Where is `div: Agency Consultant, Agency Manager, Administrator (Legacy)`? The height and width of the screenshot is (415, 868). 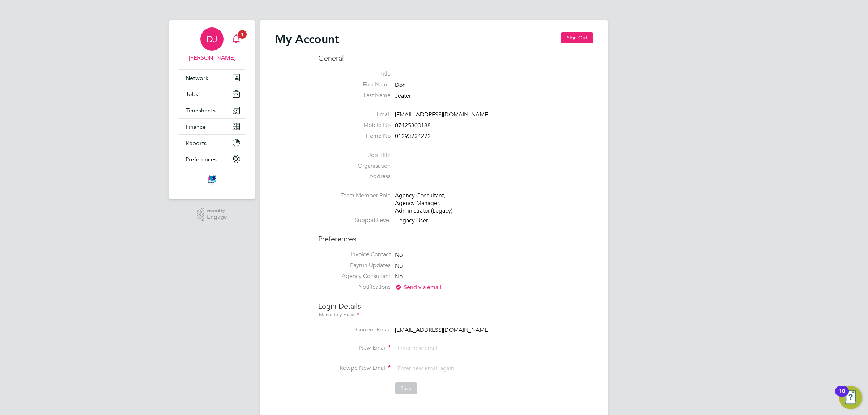
div: Agency Consultant, Agency Manager, Administrator (Legacy) is located at coordinates (429, 203).